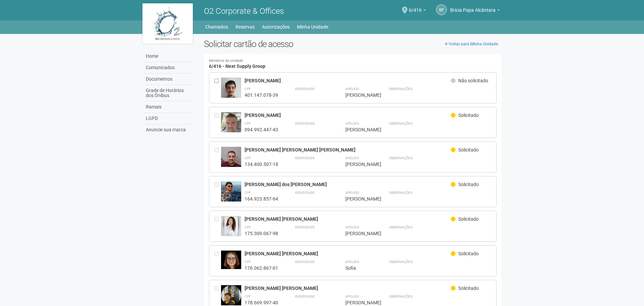 This screenshot has width=644, height=306. I want to click on a: Autorizações, so click(276, 27).